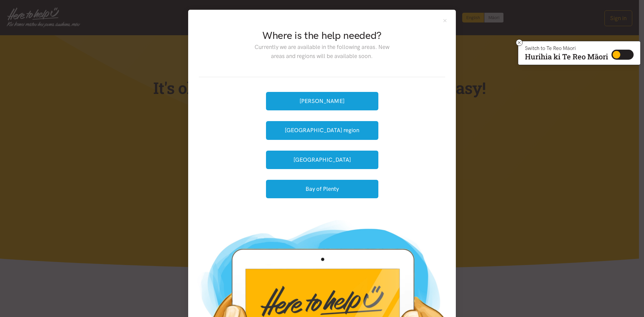 The height and width of the screenshot is (317, 644). I want to click on p: Switch to Te Reo Māori, so click(567, 48).